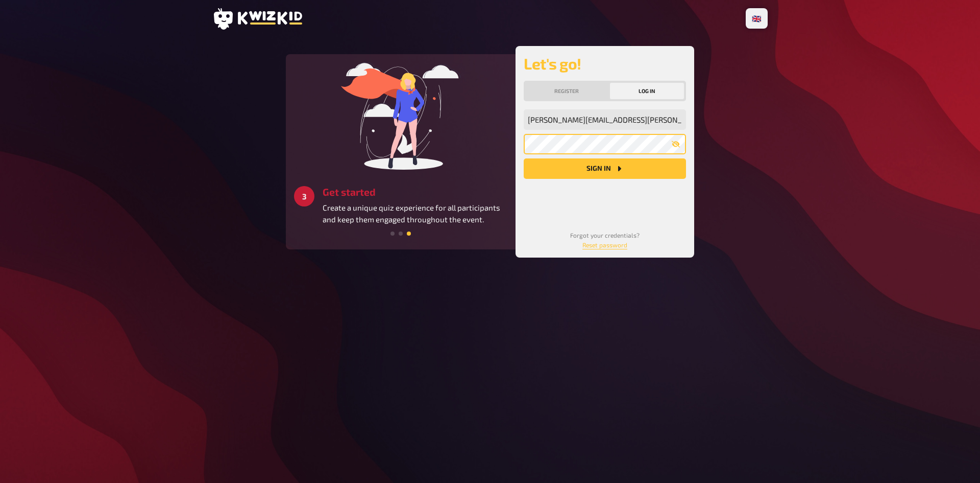 This screenshot has height=483, width=980. What do you see at coordinates (605, 168) in the screenshot?
I see `button: Sign in` at bounding box center [605, 168].